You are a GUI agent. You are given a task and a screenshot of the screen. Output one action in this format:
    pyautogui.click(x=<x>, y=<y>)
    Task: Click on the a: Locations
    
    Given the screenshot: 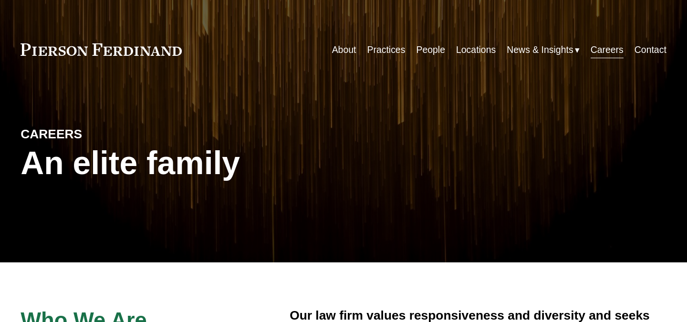 What is the action you would take?
    pyautogui.click(x=476, y=50)
    